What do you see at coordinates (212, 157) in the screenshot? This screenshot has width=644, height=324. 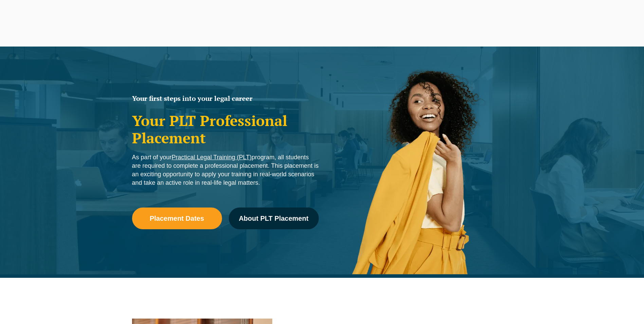 I see `a: Practical Legal Training (PLT)` at bounding box center [212, 157].